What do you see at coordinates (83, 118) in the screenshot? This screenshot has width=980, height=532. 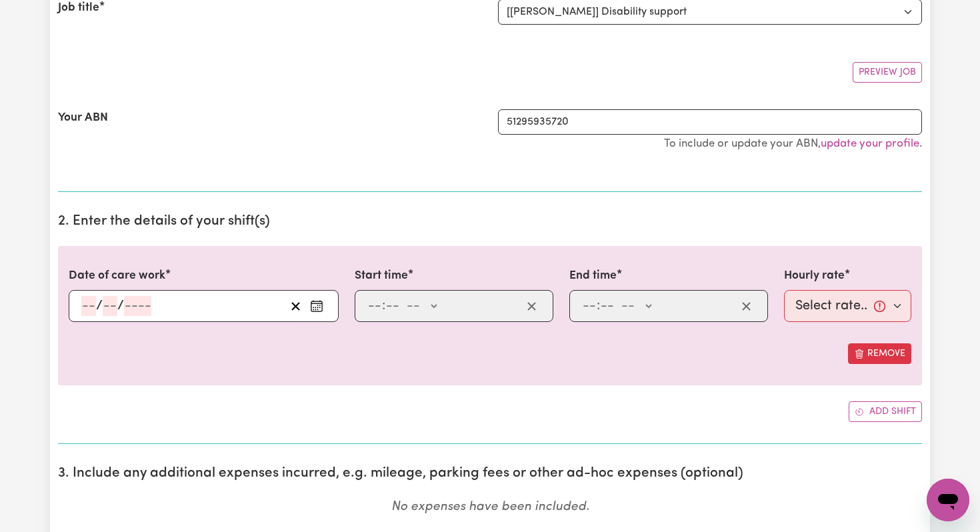 I see `label: Your ABN` at bounding box center [83, 118].